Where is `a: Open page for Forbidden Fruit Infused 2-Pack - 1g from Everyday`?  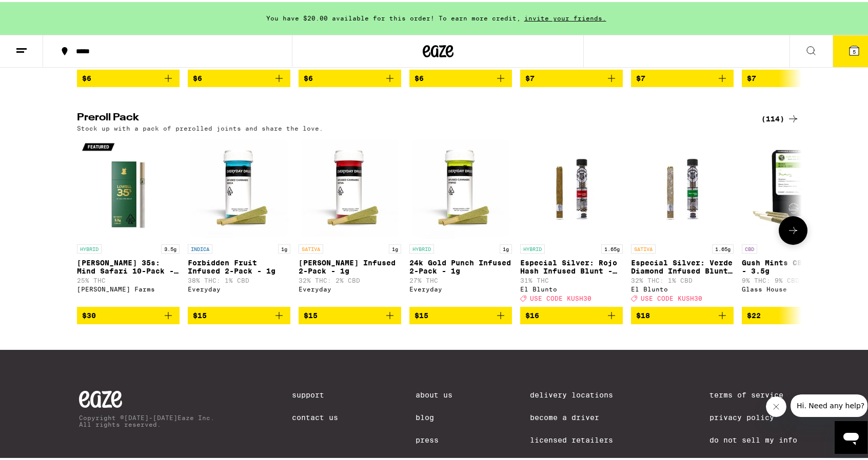 a: Open page for Forbidden Fruit Infused 2-Pack - 1g from Everyday is located at coordinates (239, 220).